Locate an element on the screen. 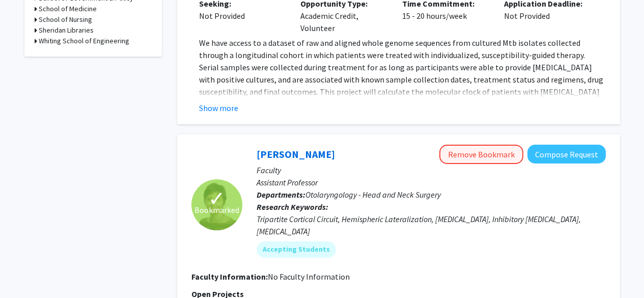 Image resolution: width=644 pixels, height=298 pixels. h3: Whiting School of Engineering is located at coordinates (84, 41).